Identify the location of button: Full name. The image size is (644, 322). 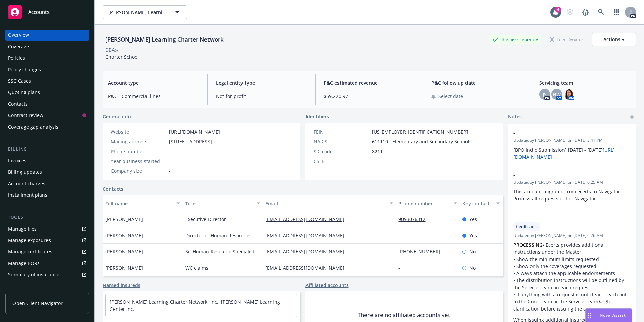
(142, 203).